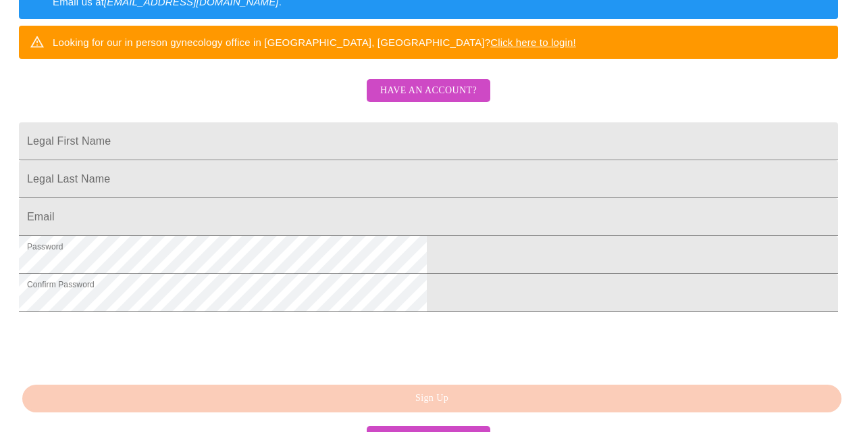 The image size is (857, 432). I want to click on a: Have an account?, so click(428, 99).